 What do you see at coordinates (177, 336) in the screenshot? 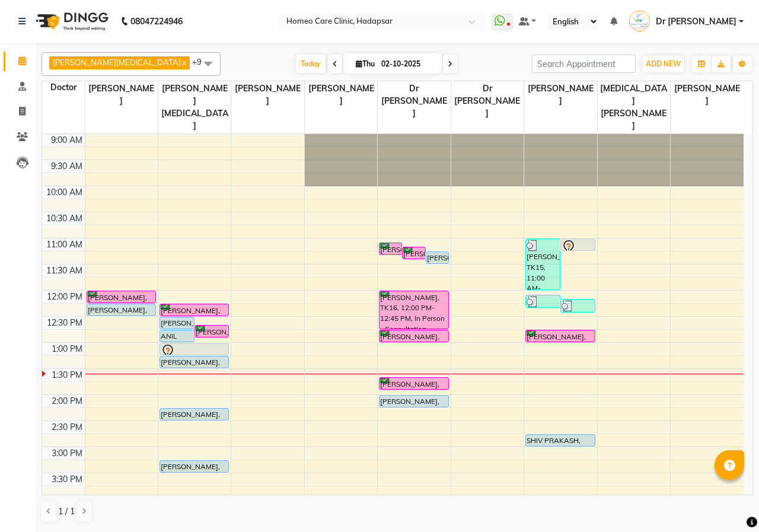
I see `div: ANIL SHIVAJI DESHMUKH, TK03, 12:45 PM-01:00 PM, Online - Follow Up` at bounding box center [177, 336].